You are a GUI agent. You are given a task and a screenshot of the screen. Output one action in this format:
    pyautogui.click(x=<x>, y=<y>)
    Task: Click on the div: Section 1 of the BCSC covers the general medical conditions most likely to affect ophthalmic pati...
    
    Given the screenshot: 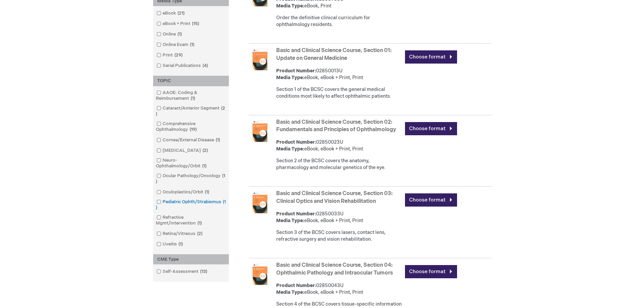 What is the action you would take?
    pyautogui.click(x=339, y=93)
    